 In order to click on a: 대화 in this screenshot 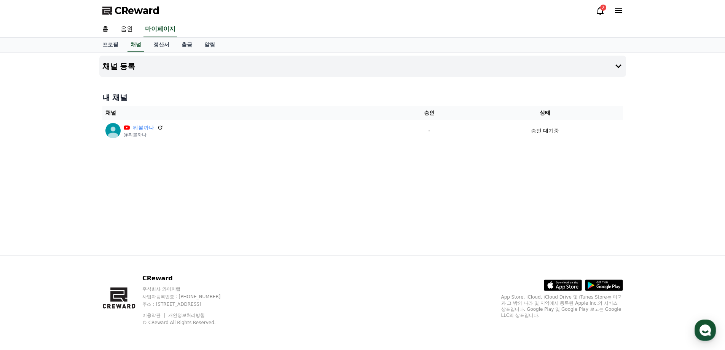, I will do `click(74, 251)`.